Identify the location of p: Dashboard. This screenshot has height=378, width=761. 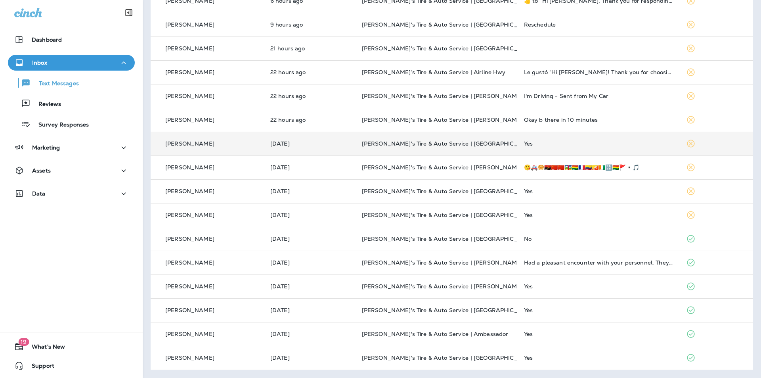
(47, 40).